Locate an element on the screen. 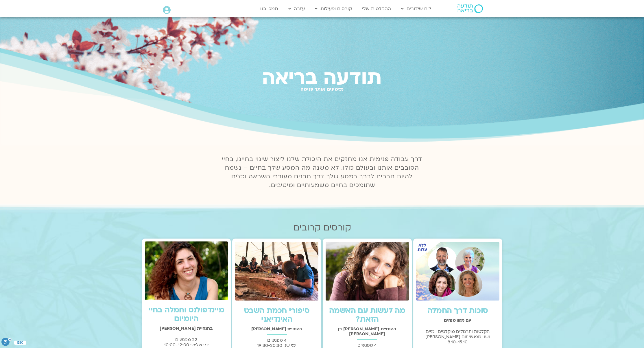  a: סוכות דרך החמלה is located at coordinates (458, 310).